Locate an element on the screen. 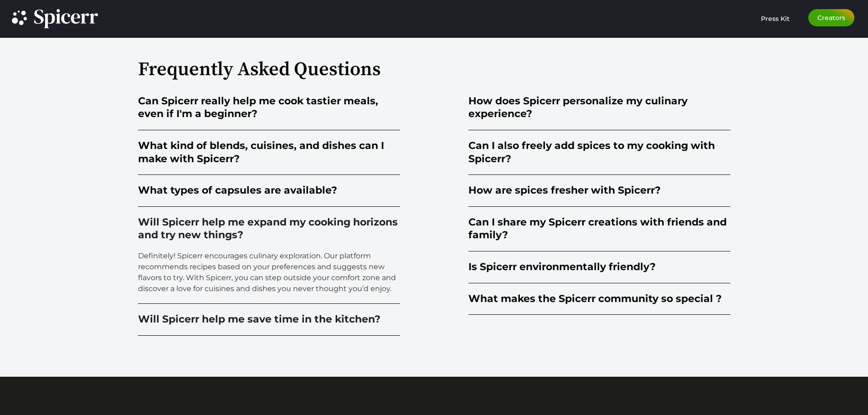 This screenshot has height=415, width=868. div: Can Spicerr really help me cook tastier meals, even if I'm a beginner? is located at coordinates (269, 107).